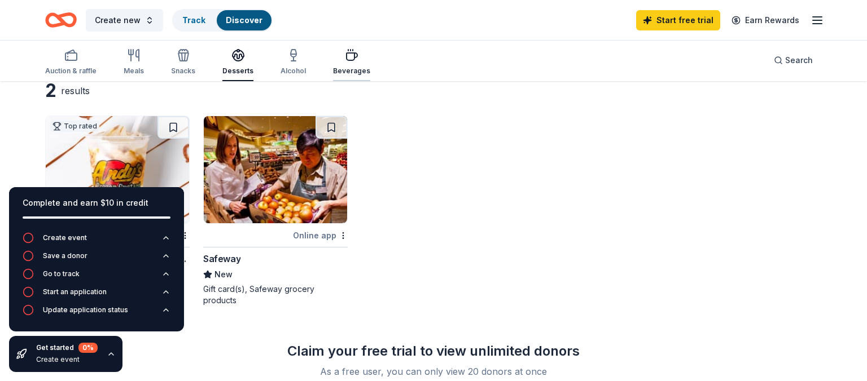 The image size is (867, 381). Describe the element at coordinates (275, 295) in the screenshot. I see `div: Gift card(s), Safeway grocery products` at that location.